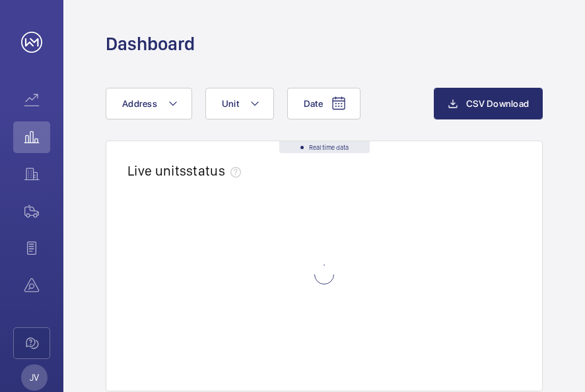 The width and height of the screenshot is (585, 392). I want to click on button: Unit, so click(240, 103).